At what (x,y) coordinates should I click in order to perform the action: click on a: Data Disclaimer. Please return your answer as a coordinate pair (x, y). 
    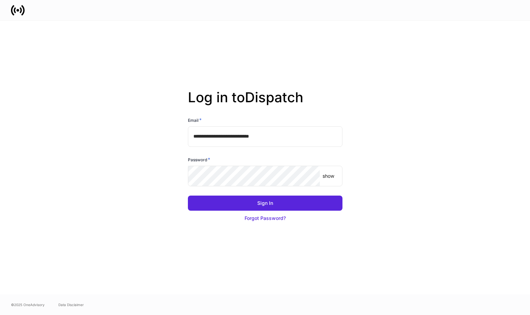
    Looking at the image, I should click on (71, 305).